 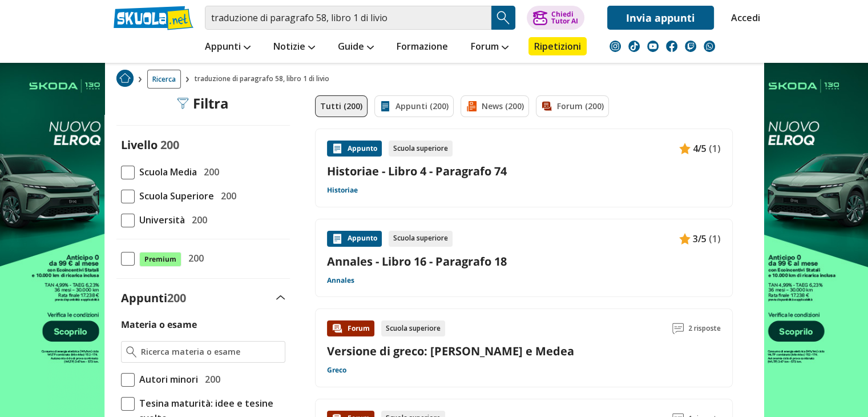 What do you see at coordinates (160, 259) in the screenshot?
I see `span: Premium` at bounding box center [160, 259].